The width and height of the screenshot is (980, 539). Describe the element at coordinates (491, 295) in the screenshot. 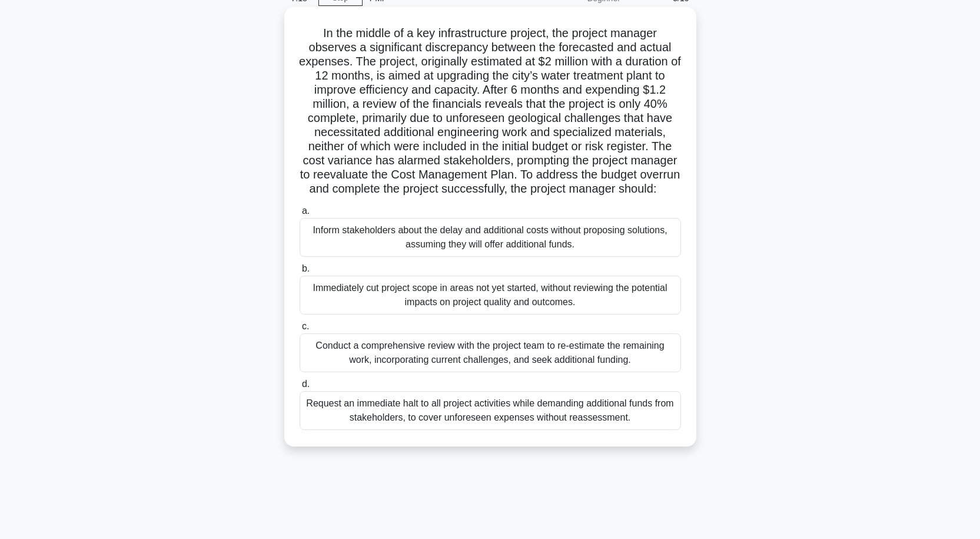

I see `div: Immediately cut project scope in areas not yet started, without reviewing the potential impacts o...` at that location.